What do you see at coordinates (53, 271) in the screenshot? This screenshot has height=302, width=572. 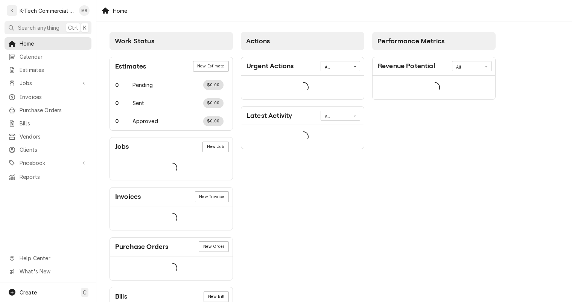 I see `span: What's New` at bounding box center [53, 271].